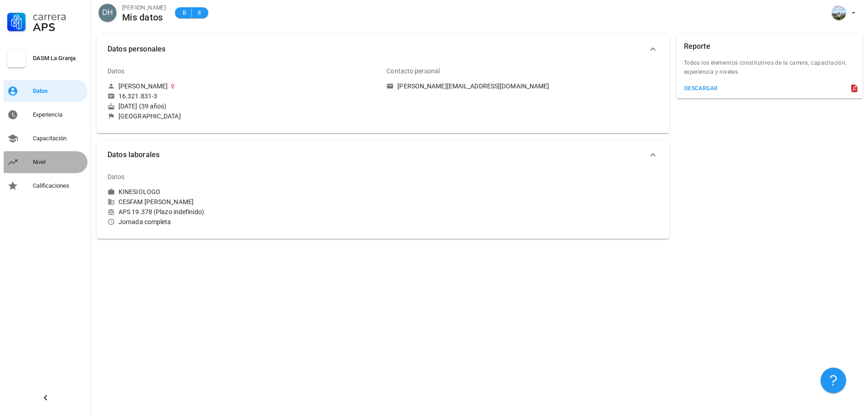 The image size is (868, 415). What do you see at coordinates (243, 212) in the screenshot?
I see `div: APS 19.378 (Plazo indefinido)` at bounding box center [243, 212].